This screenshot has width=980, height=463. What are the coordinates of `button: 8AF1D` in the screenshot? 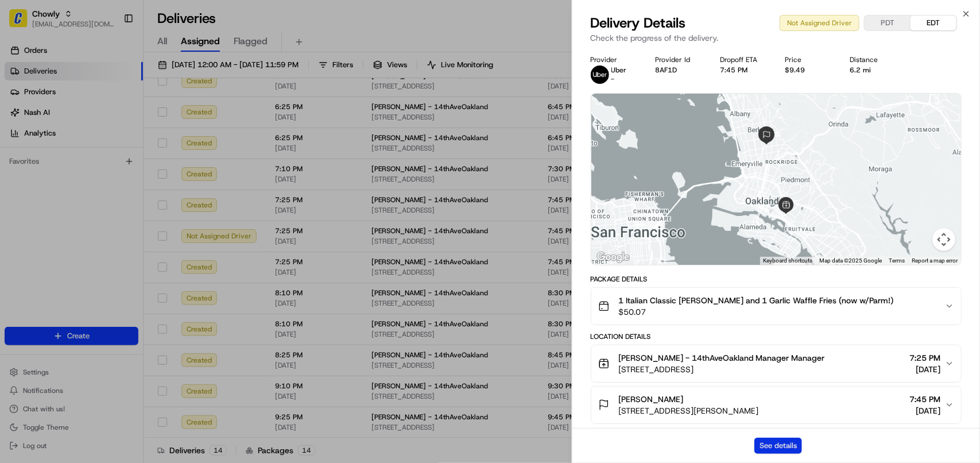 It's located at (667, 70).